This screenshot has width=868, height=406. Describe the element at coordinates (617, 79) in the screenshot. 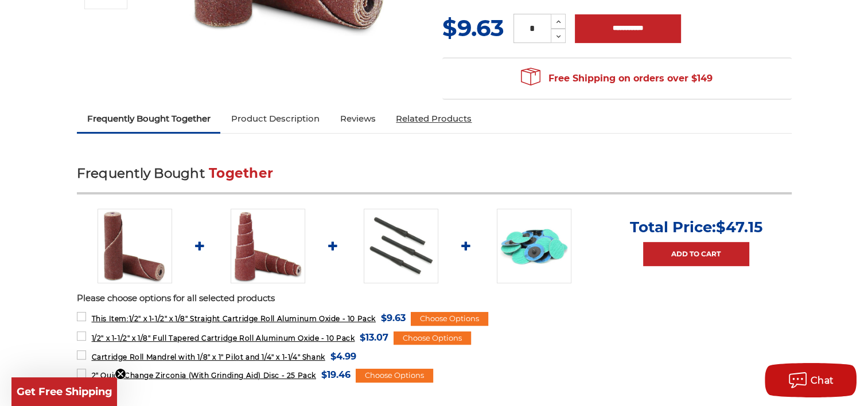

I see `span: Free Shipping on orders over $149` at that location.